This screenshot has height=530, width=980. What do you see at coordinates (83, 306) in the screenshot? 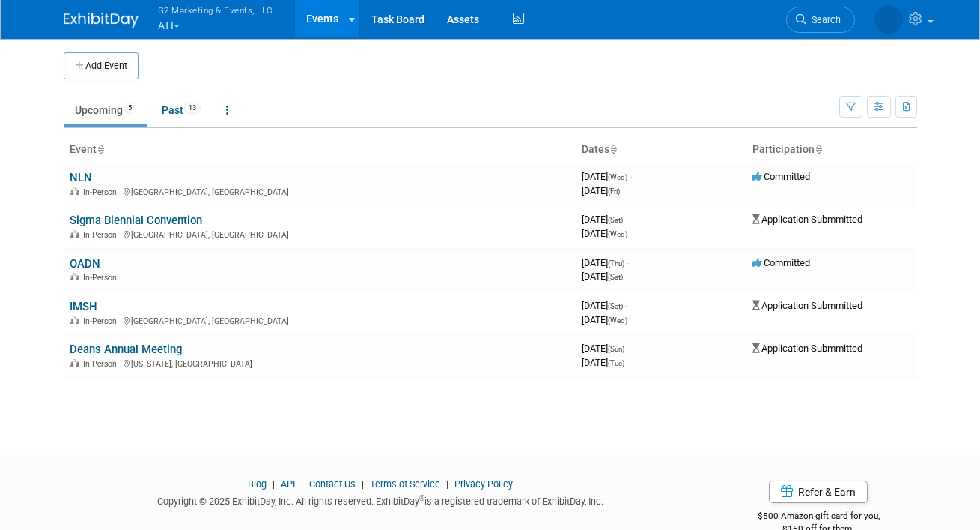
I see `a: IMSH` at bounding box center [83, 306].